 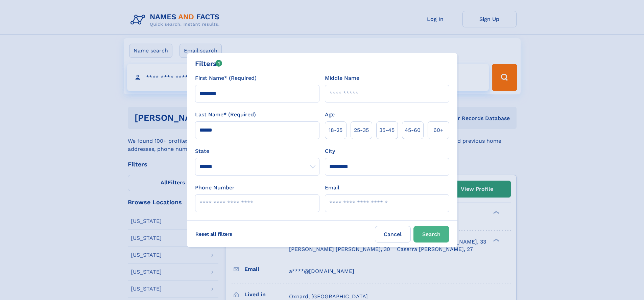 I want to click on label: State, so click(x=257, y=151).